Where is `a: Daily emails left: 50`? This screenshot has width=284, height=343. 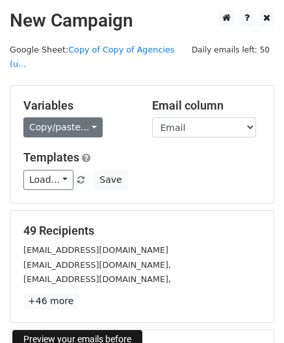 a: Daily emails left: 50 is located at coordinates (230, 49).